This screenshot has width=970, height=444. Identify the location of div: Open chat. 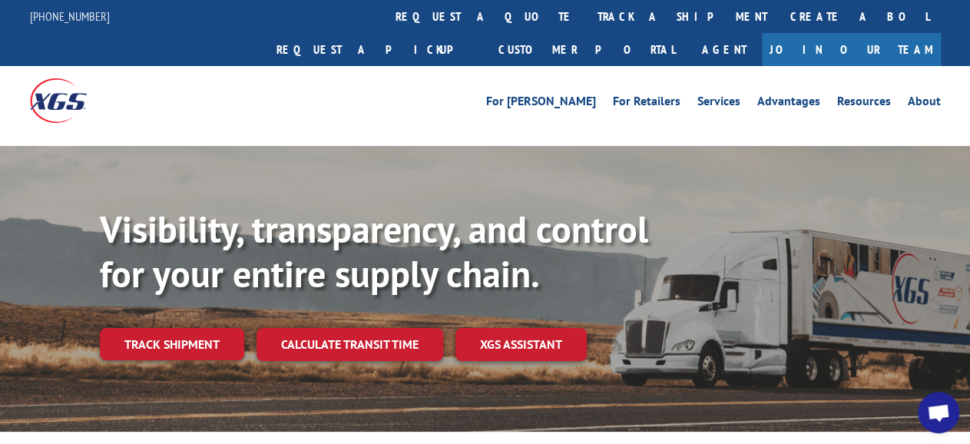
(939, 412).